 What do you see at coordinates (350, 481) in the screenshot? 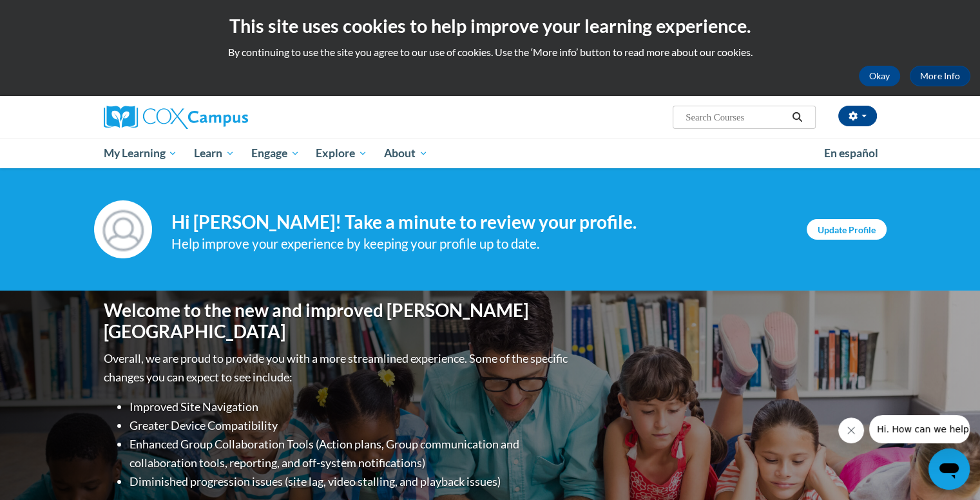
I see `li: Diminished progression issues (site lag, video stalling, and playback issues)` at bounding box center [350, 481].